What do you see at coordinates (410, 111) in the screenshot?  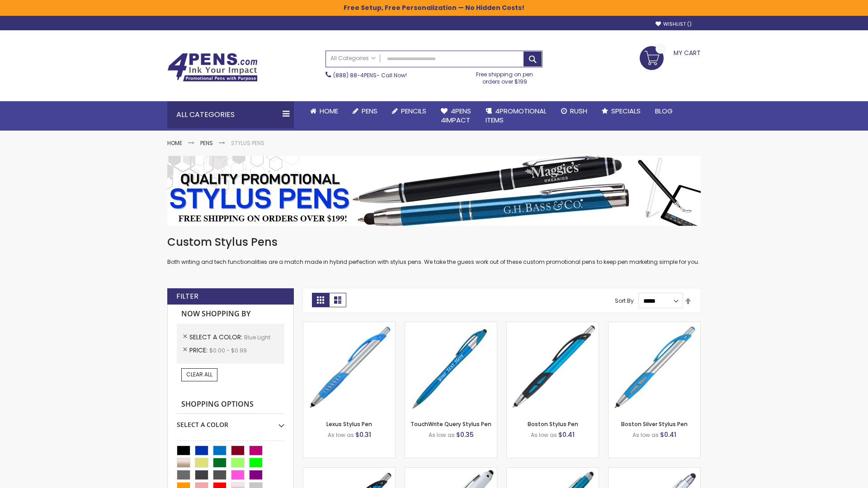 I see `a: Pencils` at bounding box center [410, 111].